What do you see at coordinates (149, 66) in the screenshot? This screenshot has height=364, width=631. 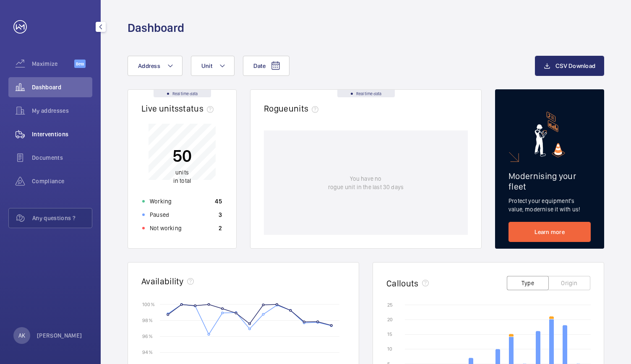 I see `span: Address` at bounding box center [149, 66].